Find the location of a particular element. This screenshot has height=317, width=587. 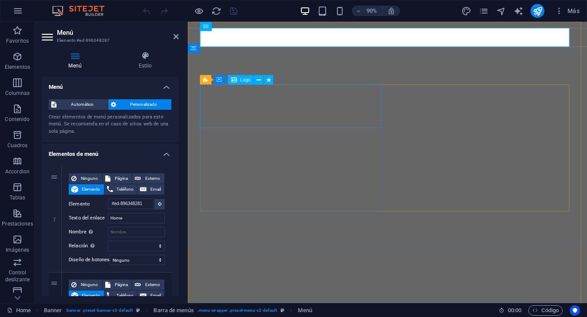

h3: Elemento #ed-896348287 is located at coordinates (109, 40).